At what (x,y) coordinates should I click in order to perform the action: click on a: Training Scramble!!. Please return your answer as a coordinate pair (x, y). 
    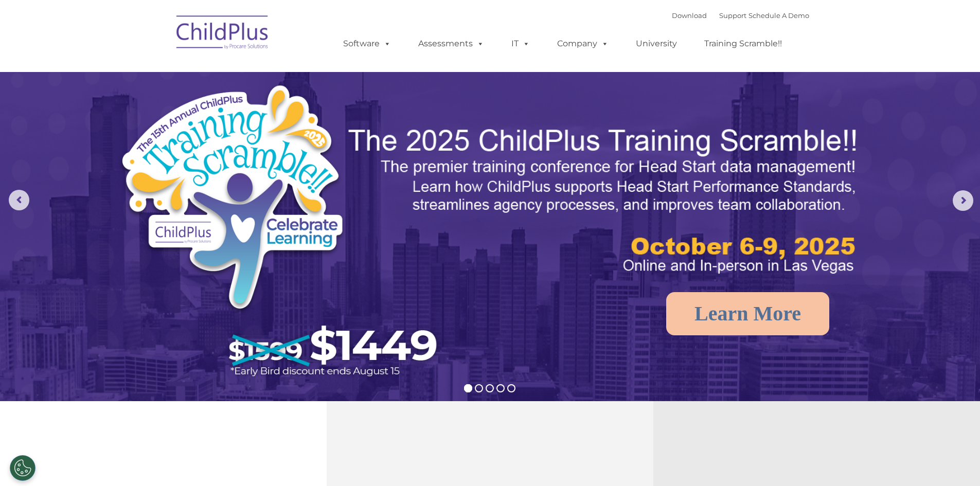
    Looking at the image, I should click on (743, 44).